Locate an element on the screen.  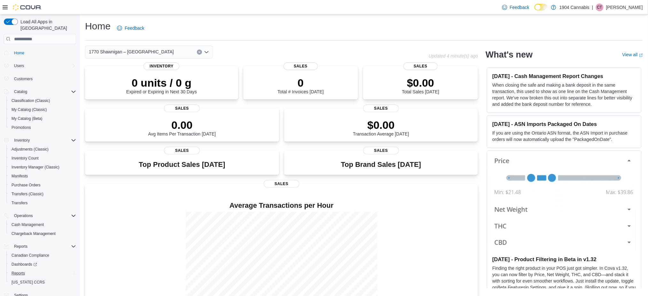
a: Cash Management is located at coordinates (28, 225).